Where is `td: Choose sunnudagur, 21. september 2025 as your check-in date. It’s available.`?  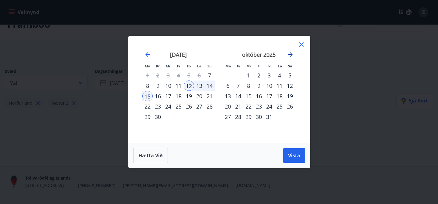 td: Choose sunnudagur, 21. september 2025 as your check-in date. It’s available. is located at coordinates (210, 96).